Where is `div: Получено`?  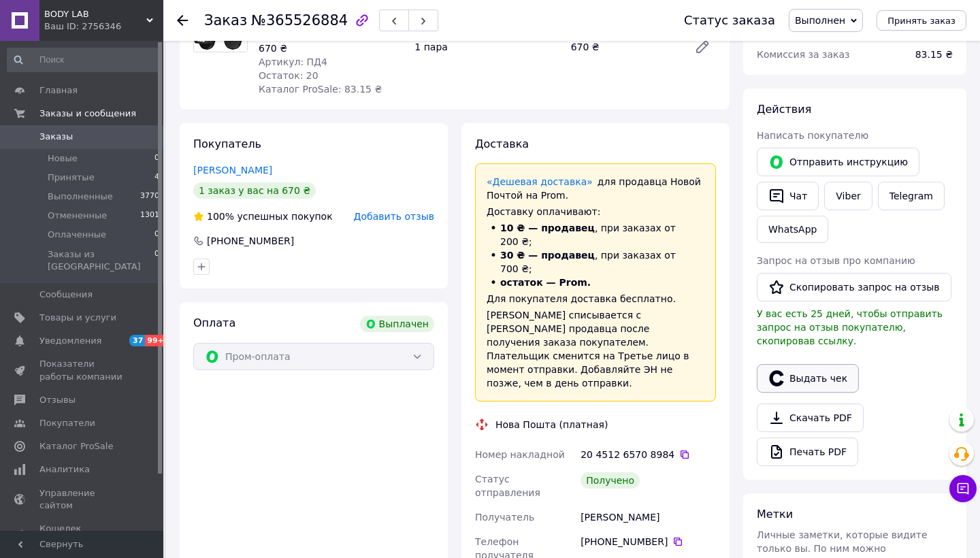
div: Получено is located at coordinates (610, 481).